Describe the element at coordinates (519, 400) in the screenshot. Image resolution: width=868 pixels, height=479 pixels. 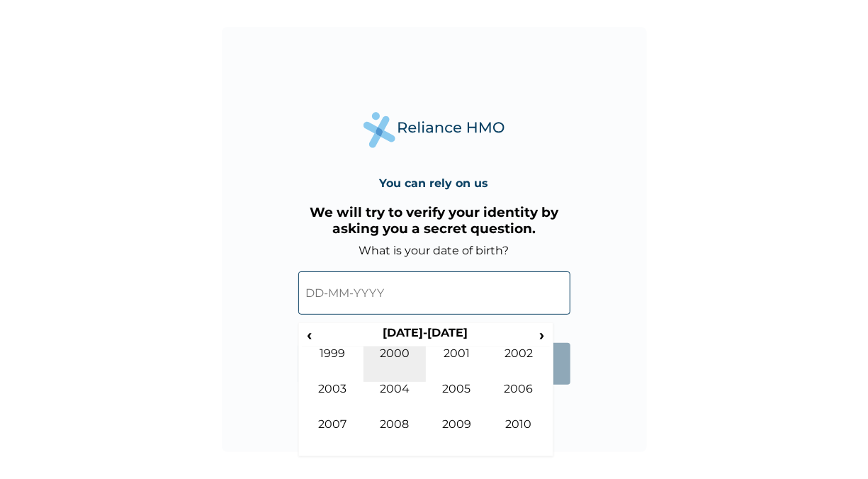
I see `td: 2006` at that location.